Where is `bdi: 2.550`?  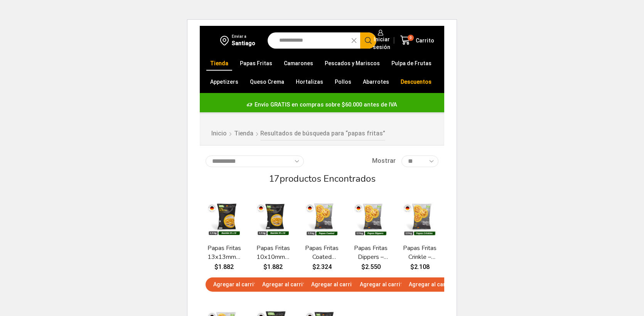
bdi: 2.550 is located at coordinates (371, 267).